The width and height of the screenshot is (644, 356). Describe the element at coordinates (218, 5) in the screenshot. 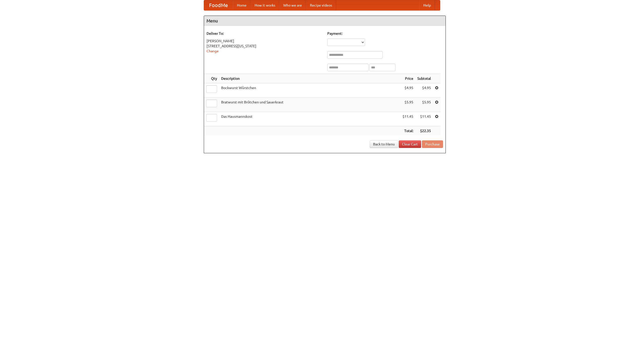

I see `a: FoodMe` at that location.